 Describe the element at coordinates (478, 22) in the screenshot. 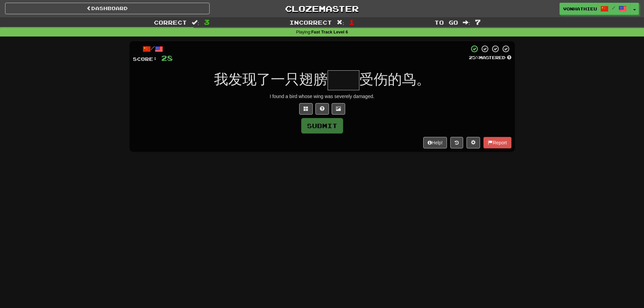

I see `span: 7` at that location.